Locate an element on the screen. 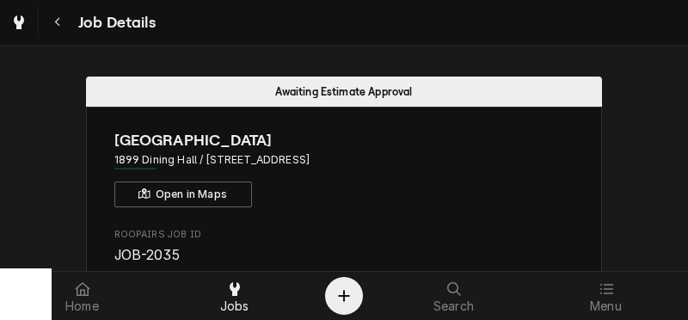 This screenshot has width=688, height=320. a: Go to Jobs is located at coordinates (19, 22).